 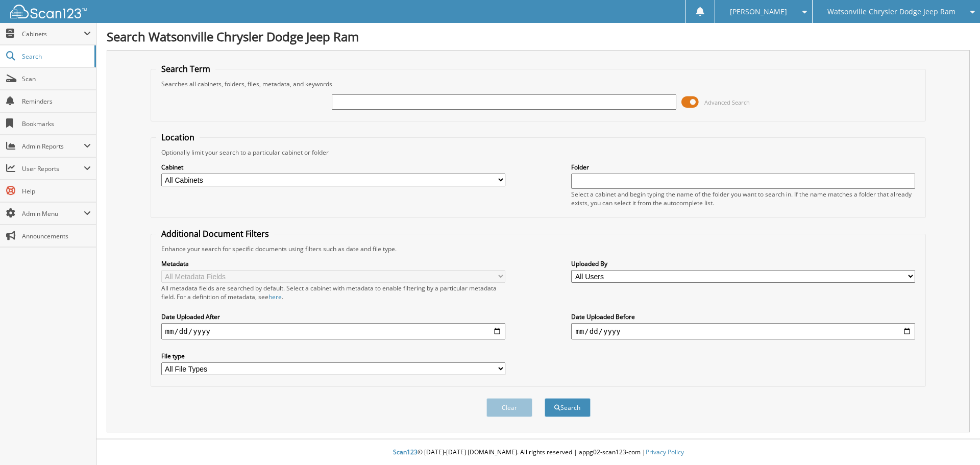 I want to click on span: Watsonville Chrysler Dodge Jeep Ram, so click(x=891, y=12).